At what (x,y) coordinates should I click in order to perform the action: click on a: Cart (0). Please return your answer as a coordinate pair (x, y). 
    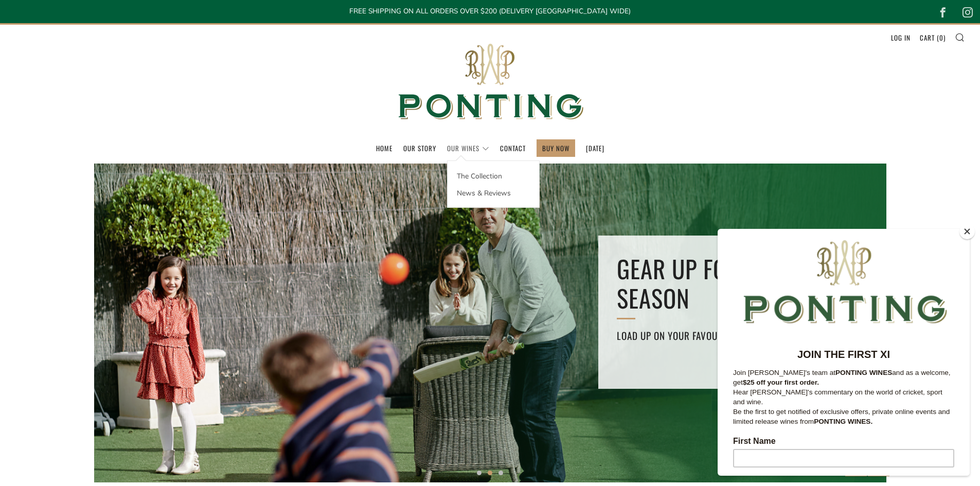
    Looking at the image, I should click on (933, 38).